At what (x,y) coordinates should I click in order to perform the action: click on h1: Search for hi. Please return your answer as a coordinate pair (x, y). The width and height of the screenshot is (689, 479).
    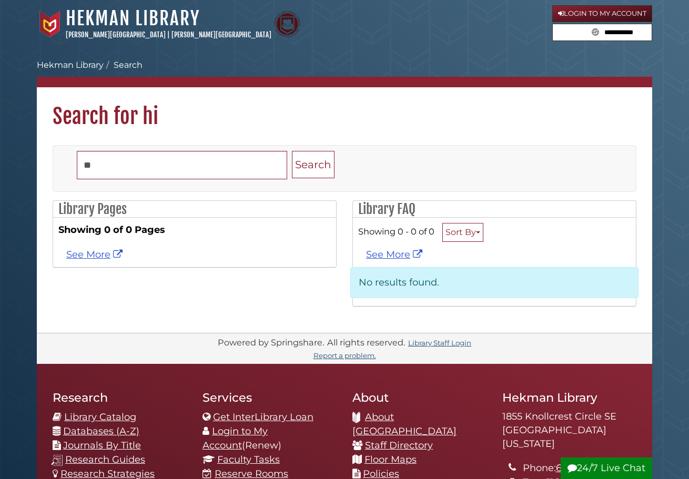
    Looking at the image, I should click on (345, 108).